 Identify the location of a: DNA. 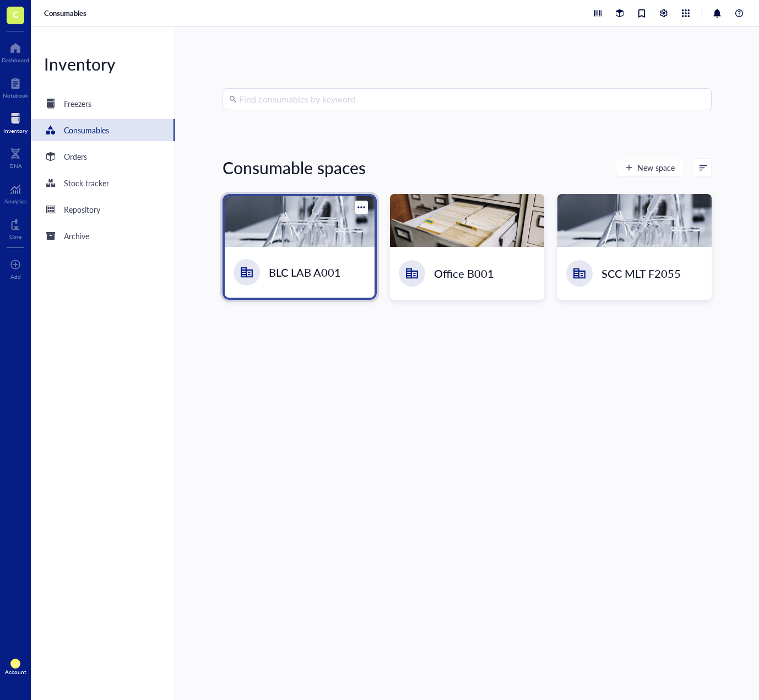
(15, 157).